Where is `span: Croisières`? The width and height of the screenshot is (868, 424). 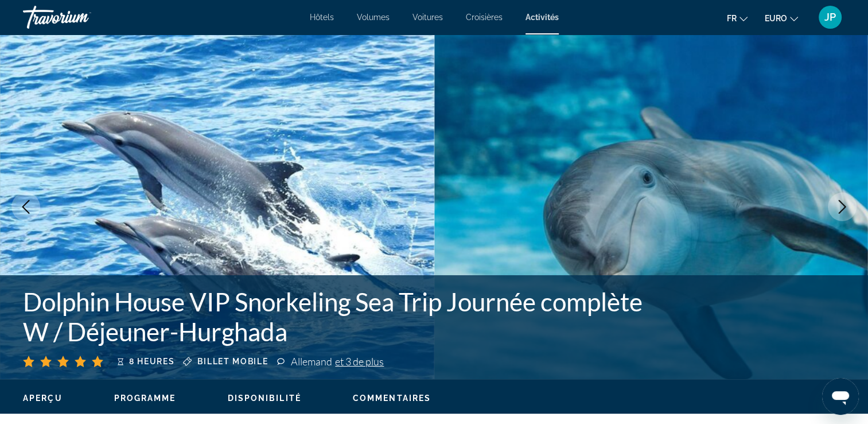 span: Croisières is located at coordinates (484, 17).